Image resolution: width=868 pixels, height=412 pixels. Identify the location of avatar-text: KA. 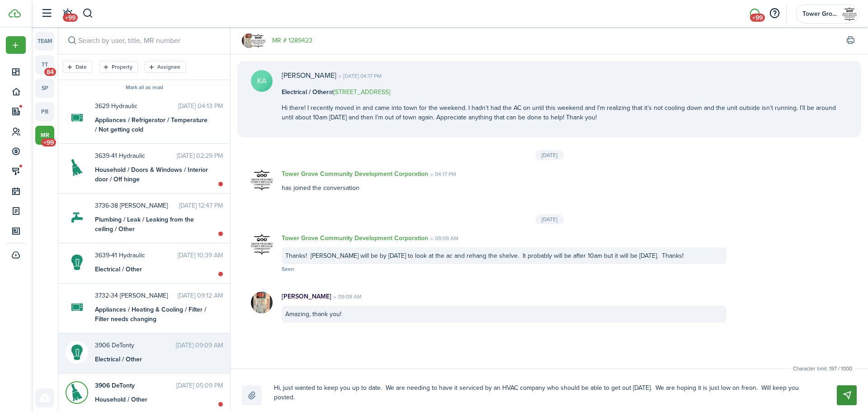
(262, 81).